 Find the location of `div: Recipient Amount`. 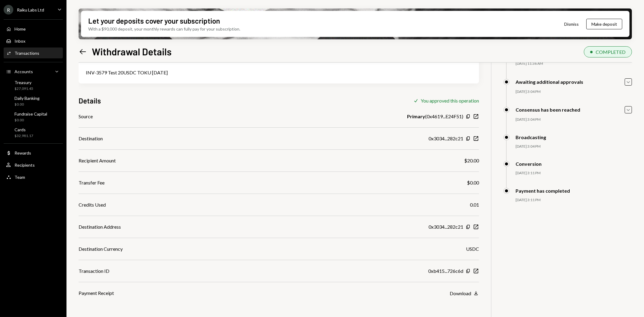

div: Recipient Amount is located at coordinates (97, 161).